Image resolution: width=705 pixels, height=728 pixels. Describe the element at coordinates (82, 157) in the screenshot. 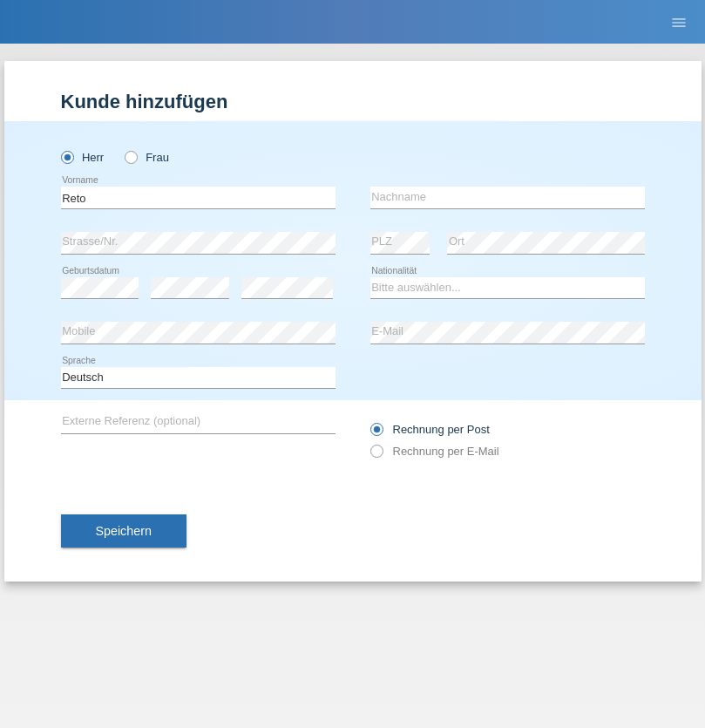

I see `label: Herr` at that location.